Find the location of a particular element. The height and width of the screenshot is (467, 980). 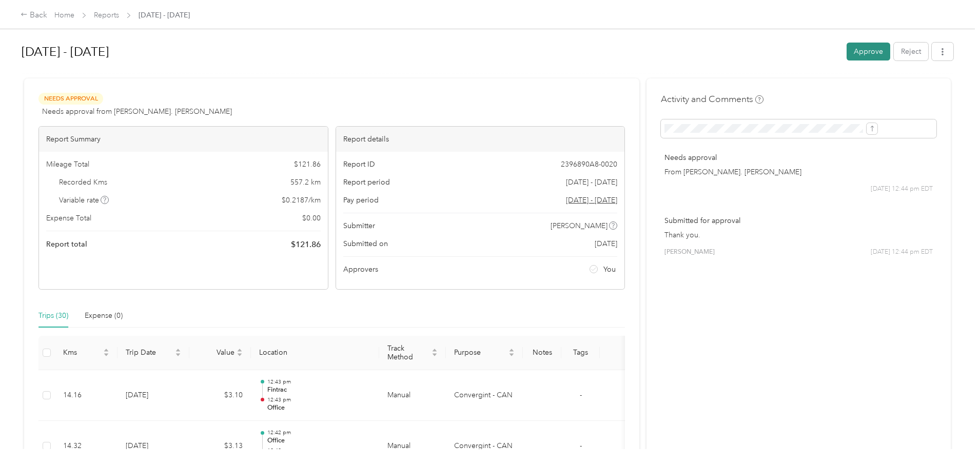

span: Submitted on is located at coordinates (365, 244).